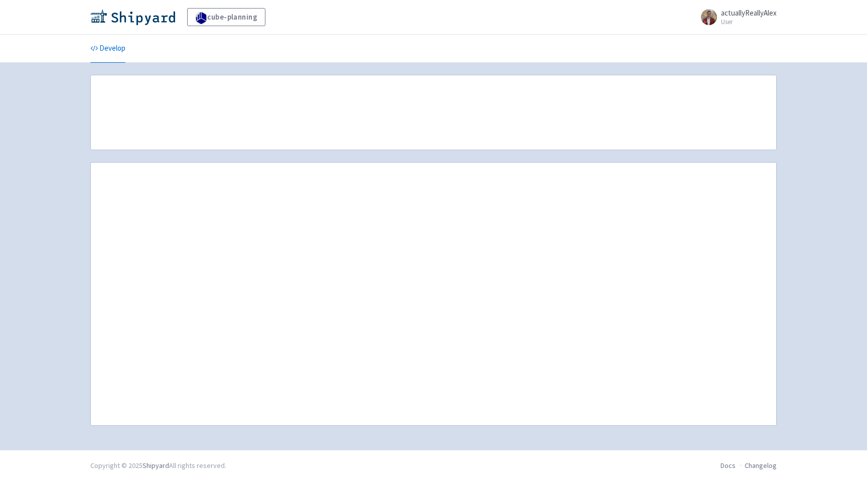  Describe the element at coordinates (156, 465) in the screenshot. I see `a: Shipyard` at that location.